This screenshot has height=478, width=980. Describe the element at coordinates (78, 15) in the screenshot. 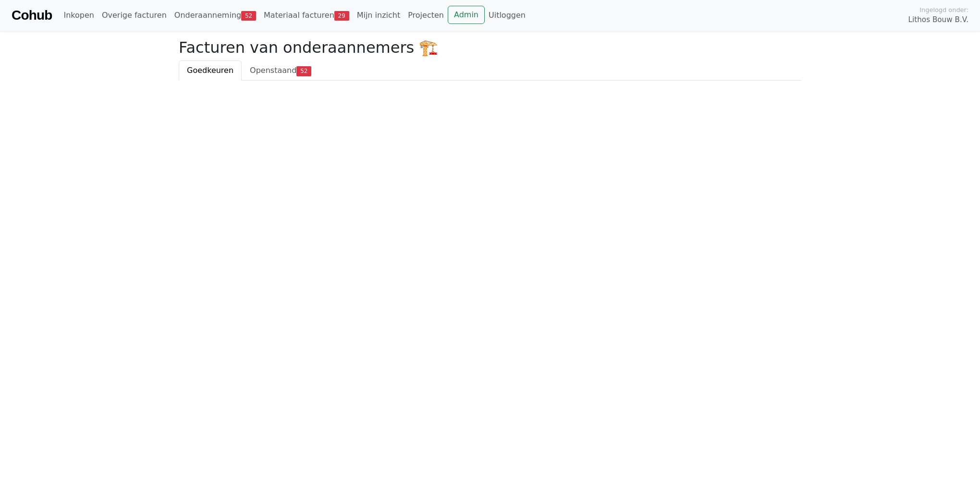

I see `a: Inkopen` at that location.